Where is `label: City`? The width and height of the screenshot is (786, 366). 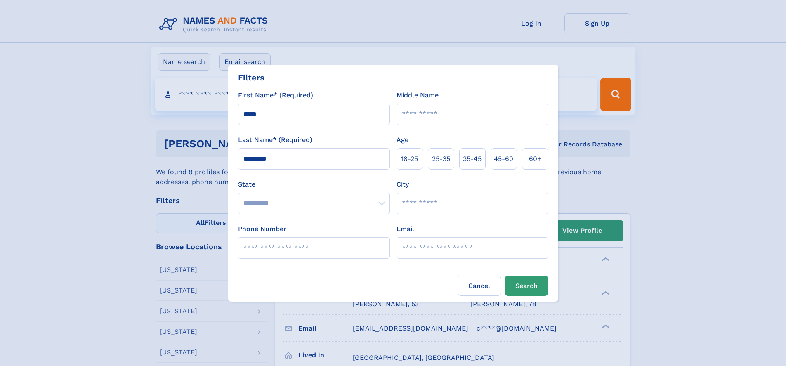 label: City is located at coordinates (403, 184).